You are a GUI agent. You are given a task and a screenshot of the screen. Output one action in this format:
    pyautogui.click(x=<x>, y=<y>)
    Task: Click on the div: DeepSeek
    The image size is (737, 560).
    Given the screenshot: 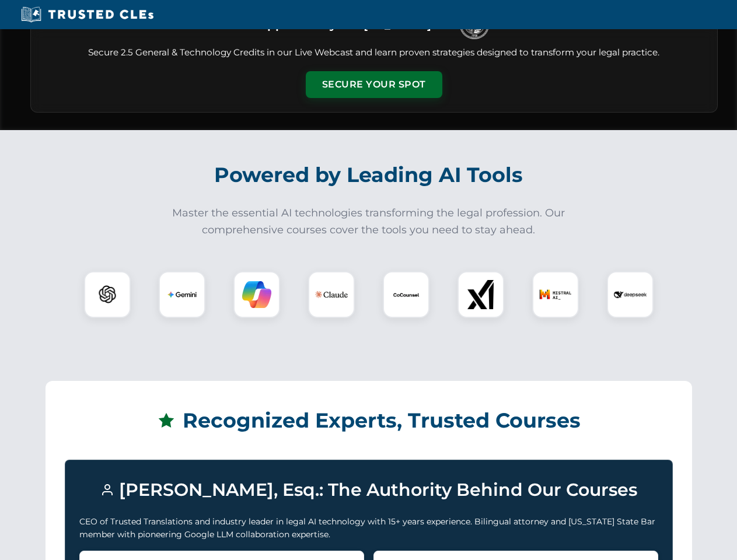 What is the action you would take?
    pyautogui.click(x=630, y=295)
    